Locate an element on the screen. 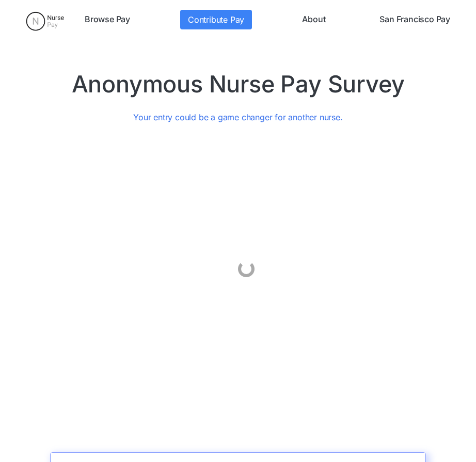 The height and width of the screenshot is (462, 476). a: Browse Pay is located at coordinates (107, 19).